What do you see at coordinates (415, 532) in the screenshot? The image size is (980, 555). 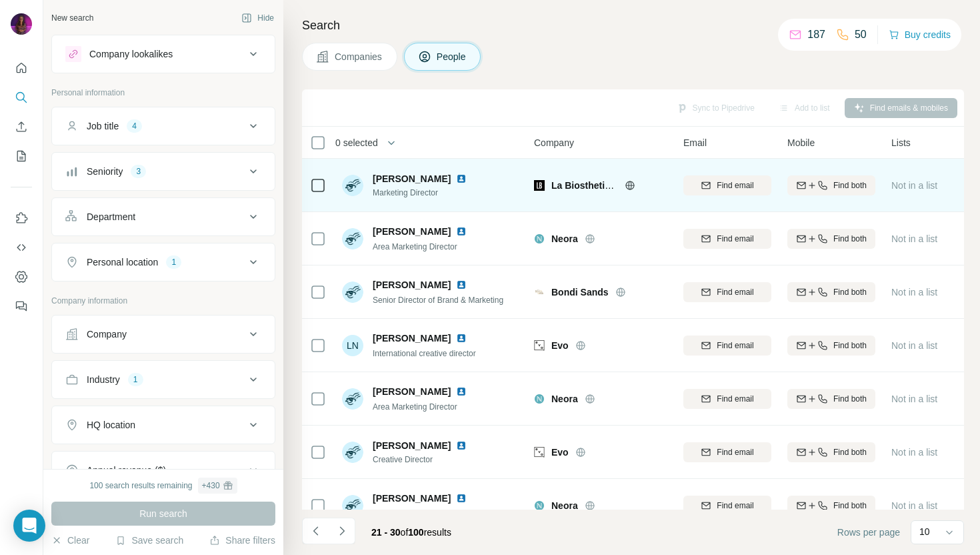 I see `span: 100` at bounding box center [415, 532].